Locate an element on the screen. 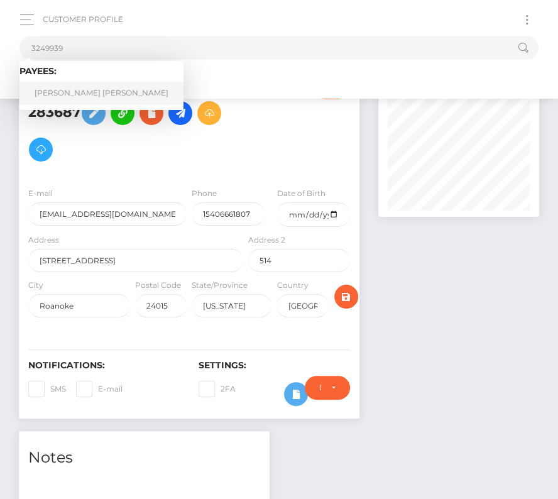  input: Search... is located at coordinates (263, 48).